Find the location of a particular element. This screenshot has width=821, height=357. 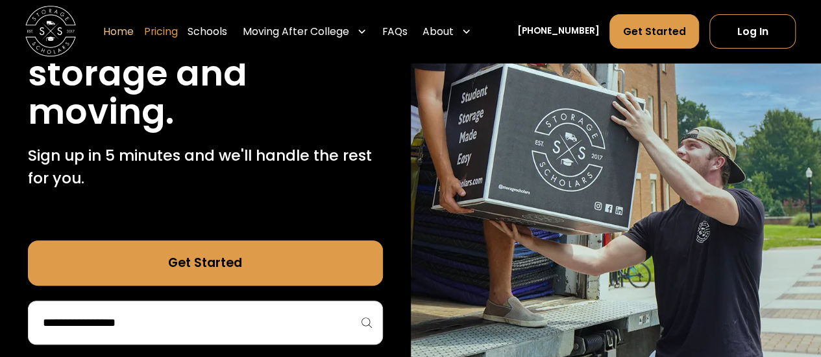

a: Pricing is located at coordinates (161, 32).